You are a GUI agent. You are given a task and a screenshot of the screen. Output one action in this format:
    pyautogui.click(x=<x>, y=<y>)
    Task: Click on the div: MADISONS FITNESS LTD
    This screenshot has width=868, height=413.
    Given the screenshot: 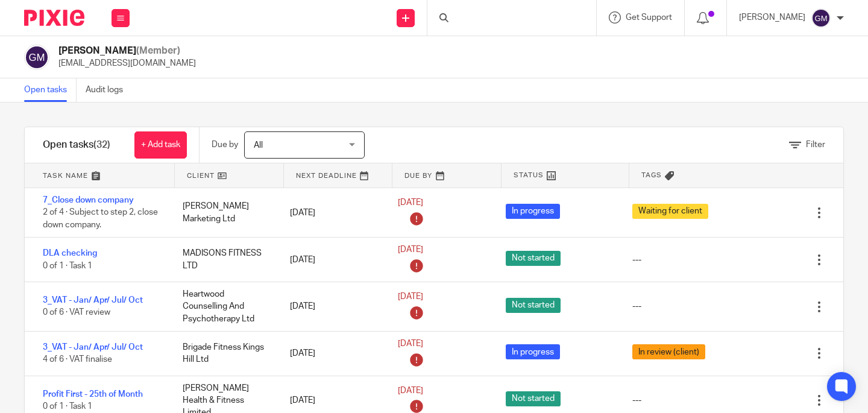 What is the action you would take?
    pyautogui.click(x=224, y=259)
    